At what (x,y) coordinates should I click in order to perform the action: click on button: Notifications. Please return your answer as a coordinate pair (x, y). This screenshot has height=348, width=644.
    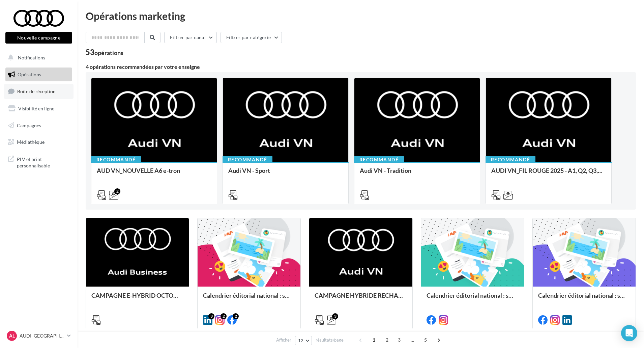
    Looking at the image, I should click on (37, 58).